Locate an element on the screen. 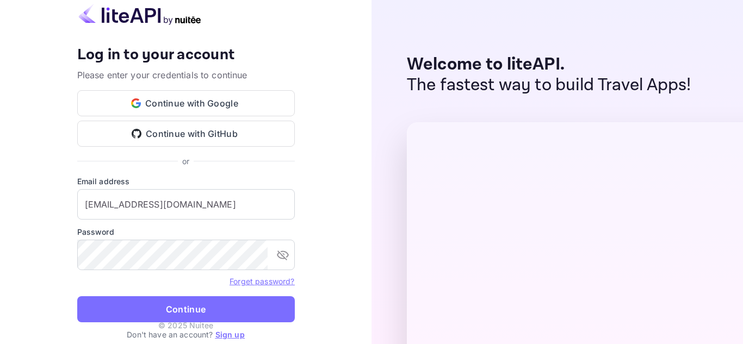  button: Continue is located at coordinates (186, 309).